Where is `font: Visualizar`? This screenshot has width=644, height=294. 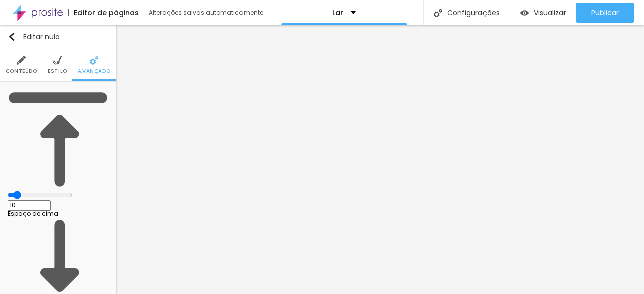
font: Visualizar is located at coordinates (550, 13).